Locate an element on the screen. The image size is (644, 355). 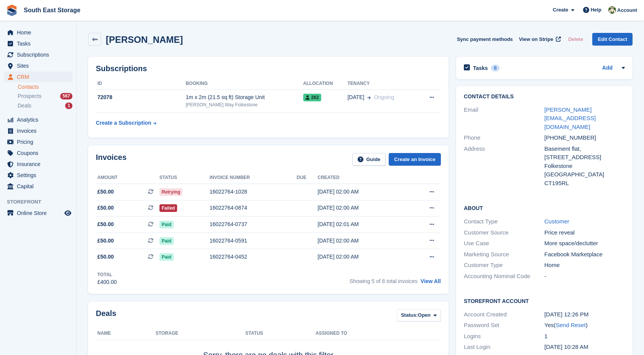
div: Last Login is located at coordinates (504, 347).